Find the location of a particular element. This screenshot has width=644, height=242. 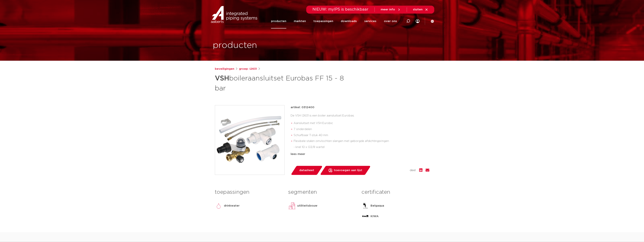

p: Belgaqua is located at coordinates (377, 206).